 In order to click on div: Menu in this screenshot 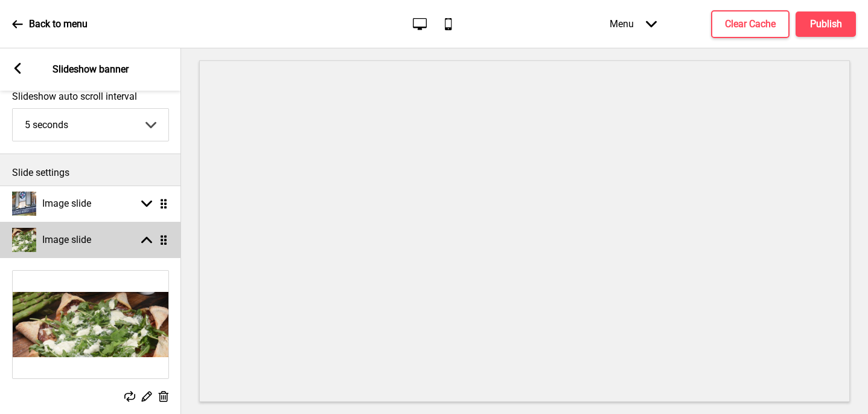, I will do `click(633, 24)`.